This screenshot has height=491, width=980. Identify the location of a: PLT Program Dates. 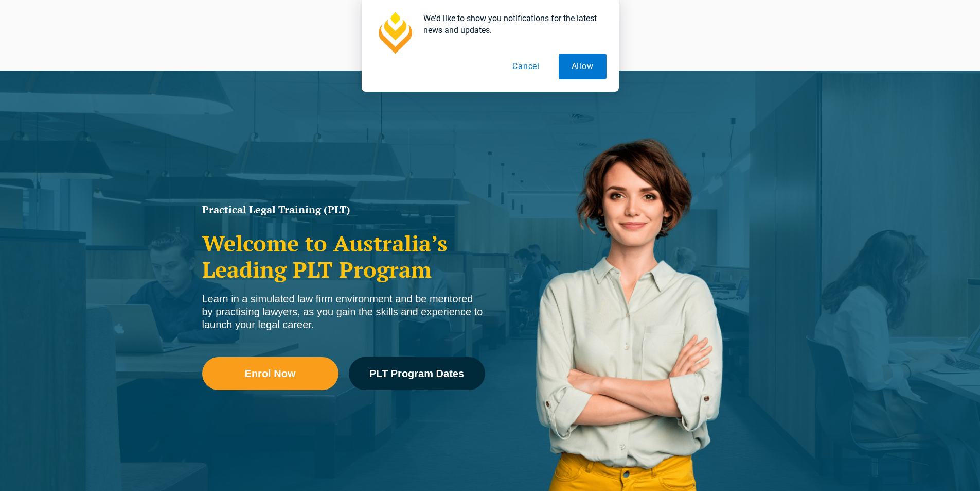
(417, 373).